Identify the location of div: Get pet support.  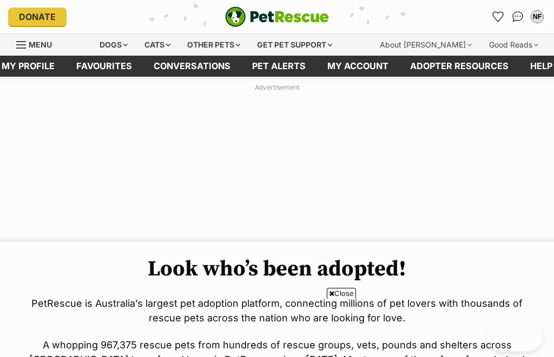
(294, 45).